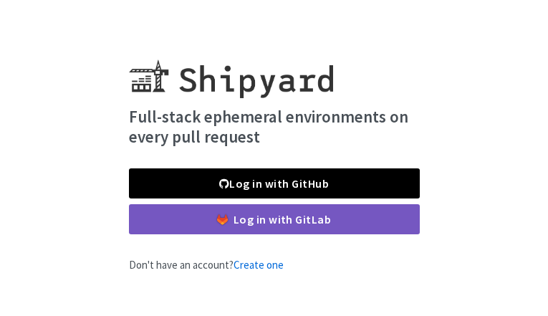 Image resolution: width=548 pixels, height=316 pixels. Describe the element at coordinates (275, 126) in the screenshot. I see `h4: Full-stack ephemeral environments on every pull request` at that location.